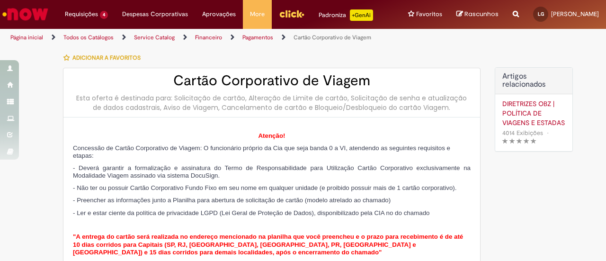 The height and width of the screenshot is (261, 606). What do you see at coordinates (534, 80) in the screenshot?
I see `h3: Artigos relacionados` at bounding box center [534, 80].